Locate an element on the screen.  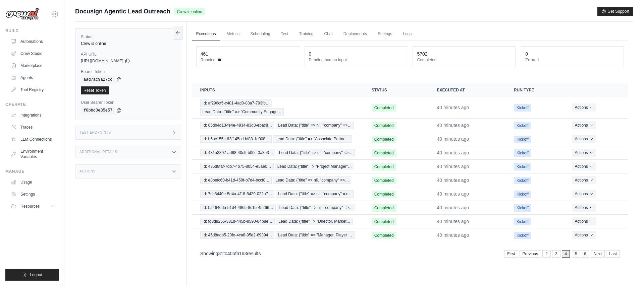
a: Marketplace is located at coordinates (33, 66).